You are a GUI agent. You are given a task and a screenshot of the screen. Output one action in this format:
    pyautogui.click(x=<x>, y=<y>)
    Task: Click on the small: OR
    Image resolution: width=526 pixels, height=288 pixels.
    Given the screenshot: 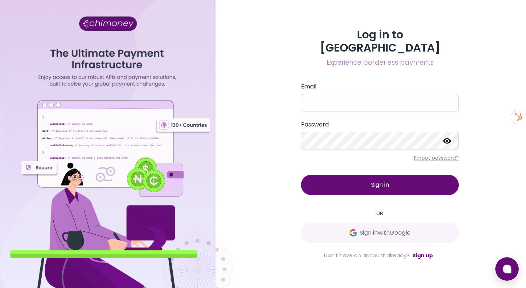 What is the action you would take?
    pyautogui.click(x=380, y=213)
    